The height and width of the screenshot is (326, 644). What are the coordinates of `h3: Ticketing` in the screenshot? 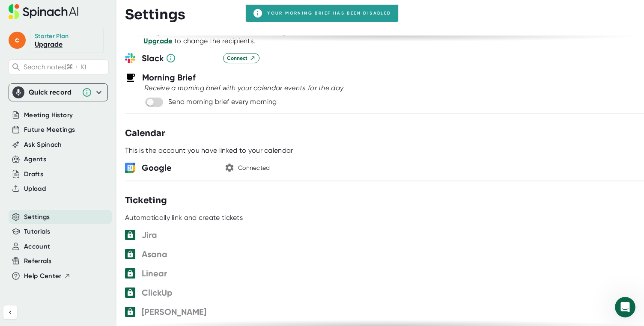 It's located at (146, 201).